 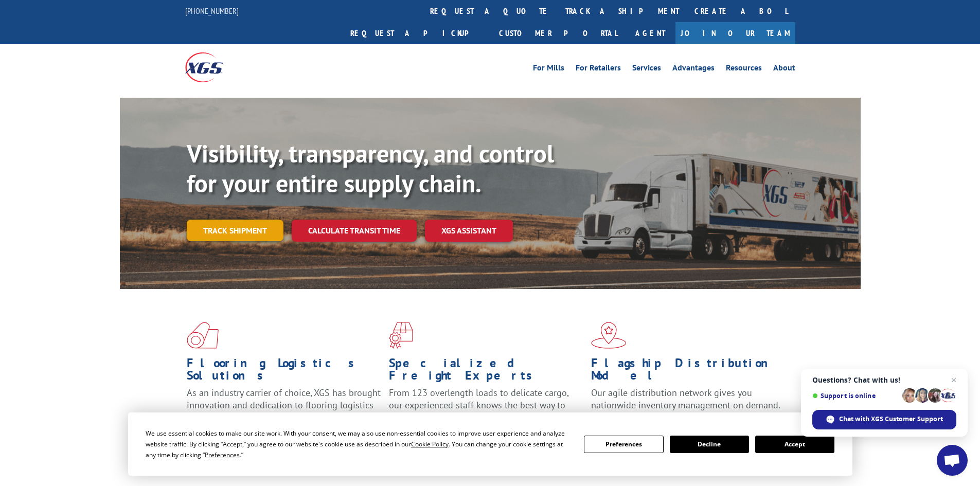 I want to click on span: Questions? Chat with us!, so click(x=885, y=380).